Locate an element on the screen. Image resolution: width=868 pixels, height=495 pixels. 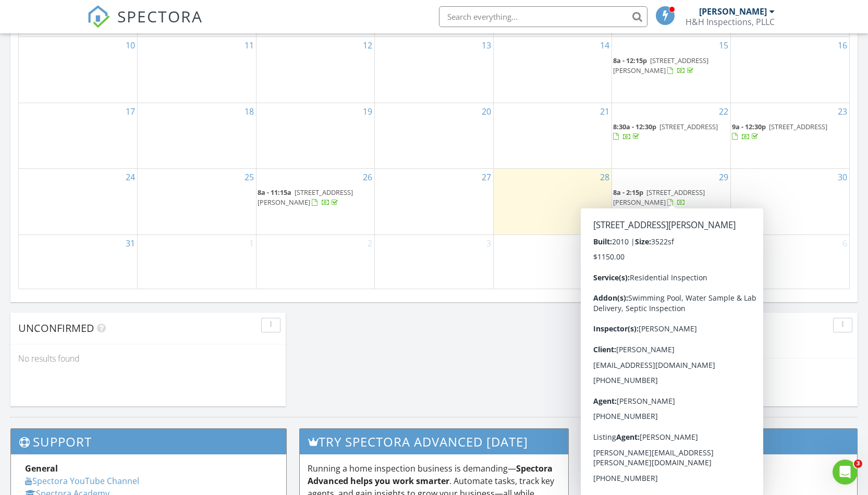
a: Go to August 27, 2025 is located at coordinates (486, 177).